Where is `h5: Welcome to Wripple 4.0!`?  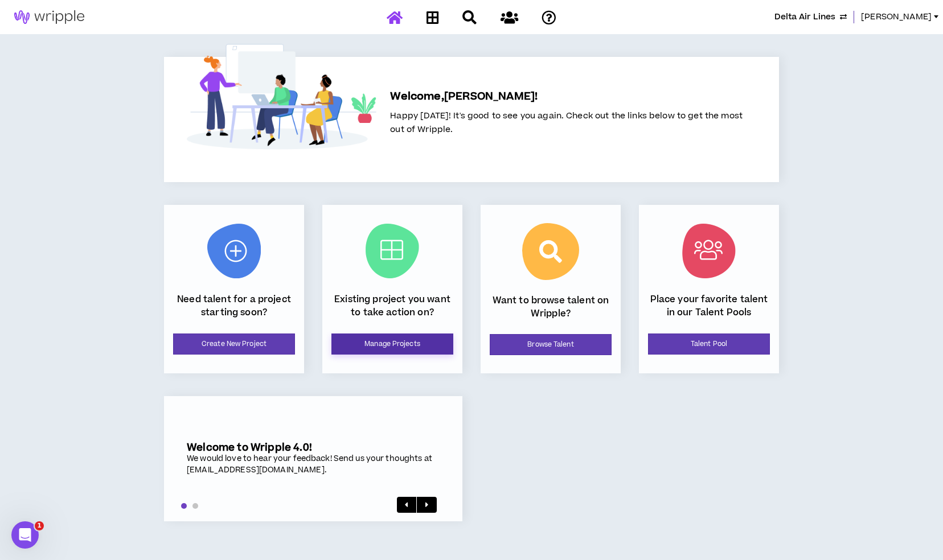 h5: Welcome to Wripple 4.0! is located at coordinates (313, 448).